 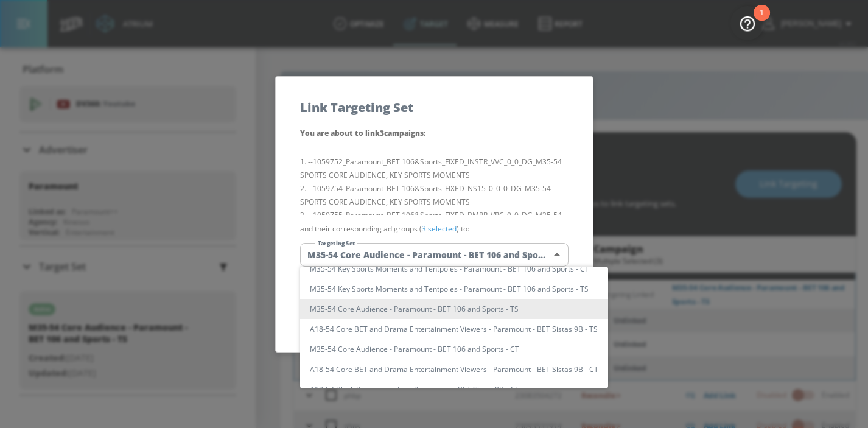 I want to click on li: M35-54 Core Audience - Paramount - BET 106 and Sports - TS, so click(x=455, y=309).